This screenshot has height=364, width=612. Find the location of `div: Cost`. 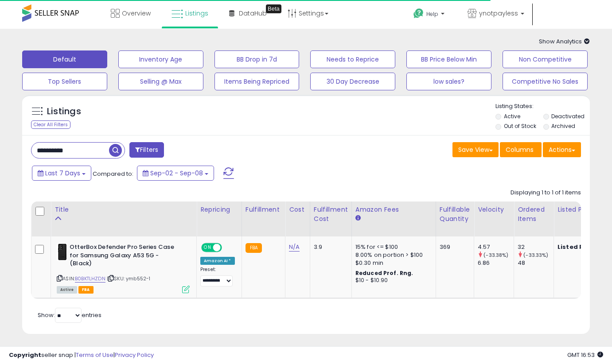

div: Cost is located at coordinates (297, 210).